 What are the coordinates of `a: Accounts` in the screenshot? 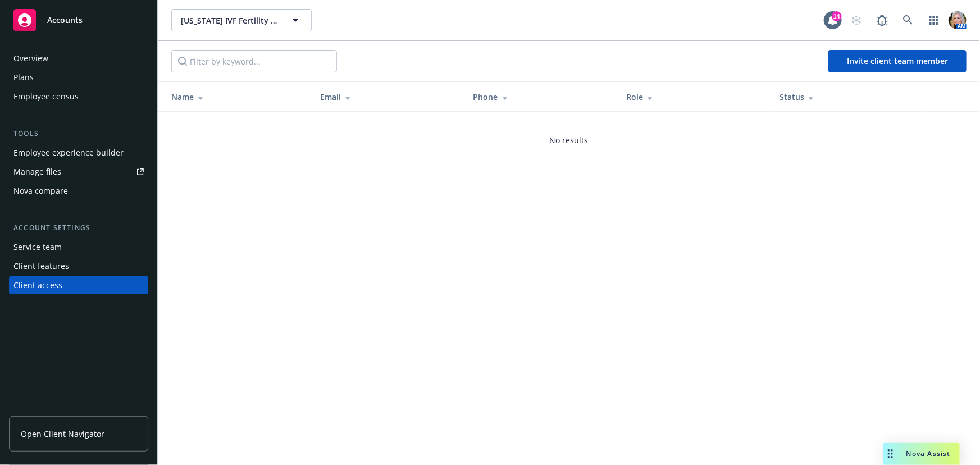 It's located at (78, 20).